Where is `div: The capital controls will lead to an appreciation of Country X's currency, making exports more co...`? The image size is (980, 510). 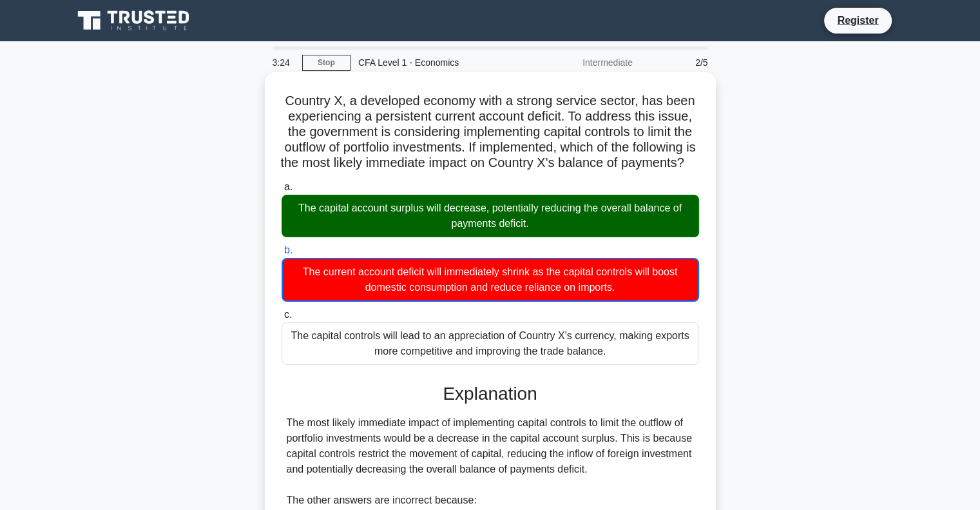 div: The capital controls will lead to an appreciation of Country X's currency, making exports more co... is located at coordinates (490, 344).